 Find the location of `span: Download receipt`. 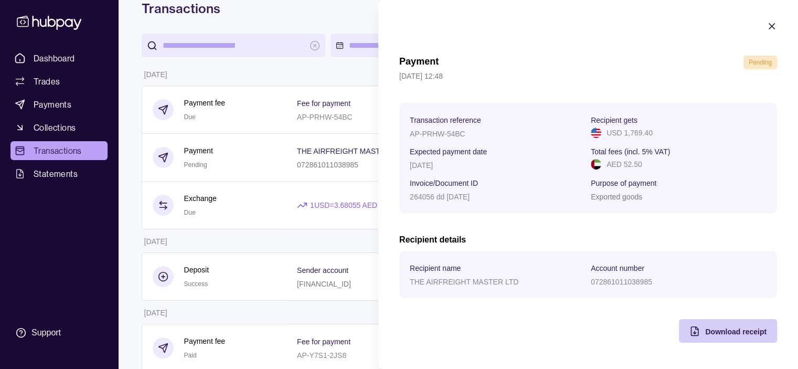

span: Download receipt is located at coordinates (735, 331).